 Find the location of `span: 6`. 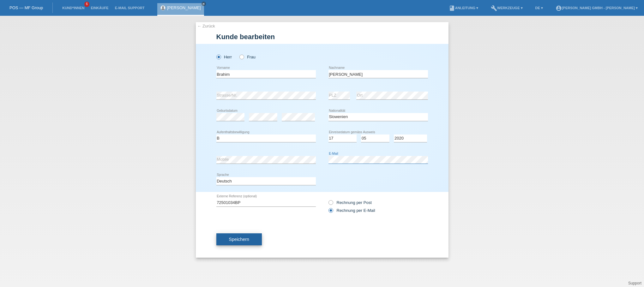

span: 6 is located at coordinates (87, 4).